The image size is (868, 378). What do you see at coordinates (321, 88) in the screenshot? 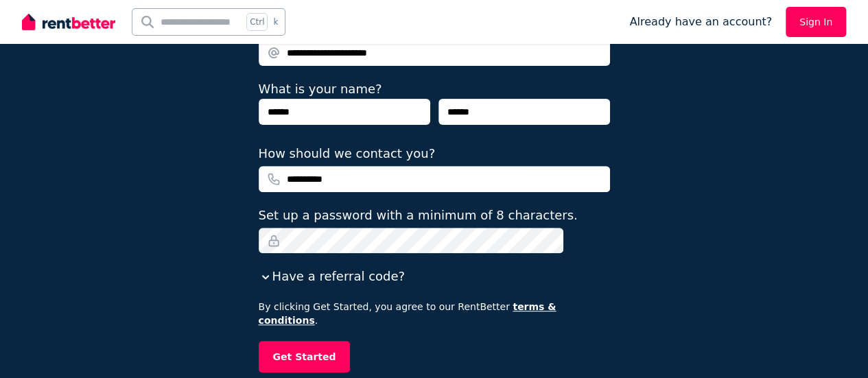
I see `label: What is your name?` at bounding box center [321, 88].